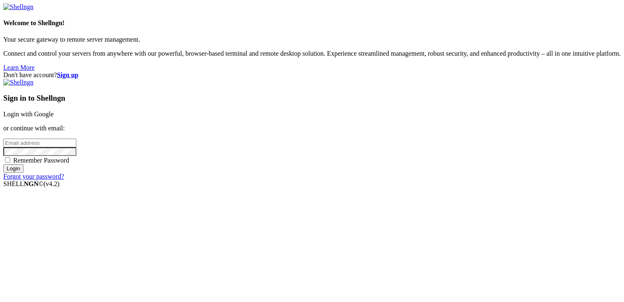 This screenshot has height=302, width=624. What do you see at coordinates (312, 128) in the screenshot?
I see `p: or continue with email:` at bounding box center [312, 128].